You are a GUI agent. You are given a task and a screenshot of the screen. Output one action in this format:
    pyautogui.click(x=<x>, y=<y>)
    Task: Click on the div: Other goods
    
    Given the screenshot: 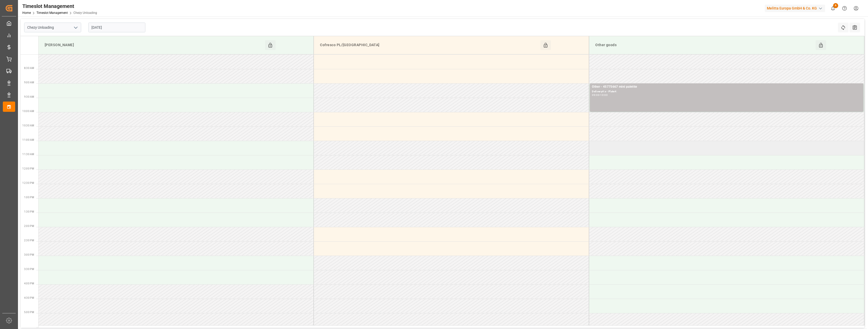 What is the action you would take?
    pyautogui.click(x=704, y=45)
    